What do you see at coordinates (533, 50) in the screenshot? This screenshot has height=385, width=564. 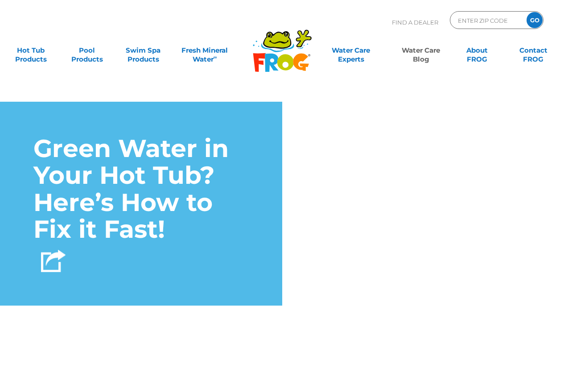 I see `a: ContactFROG` at bounding box center [533, 50].